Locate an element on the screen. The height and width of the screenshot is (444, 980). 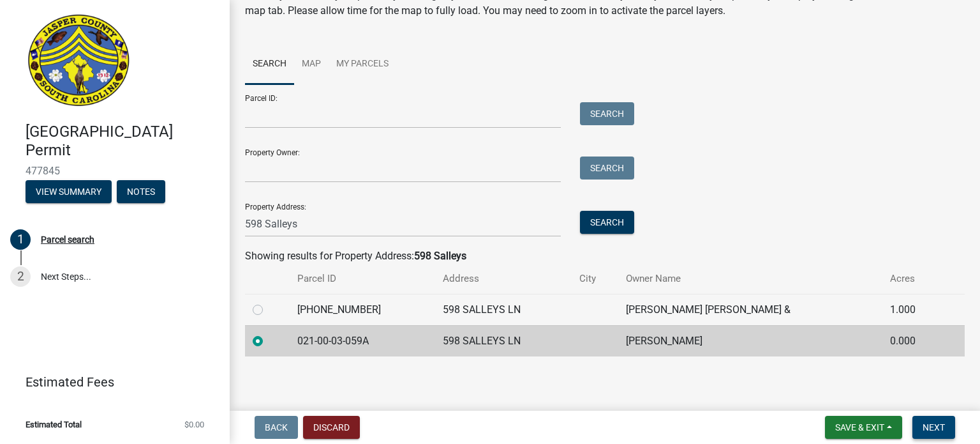
div: 1 is located at coordinates (21, 239).